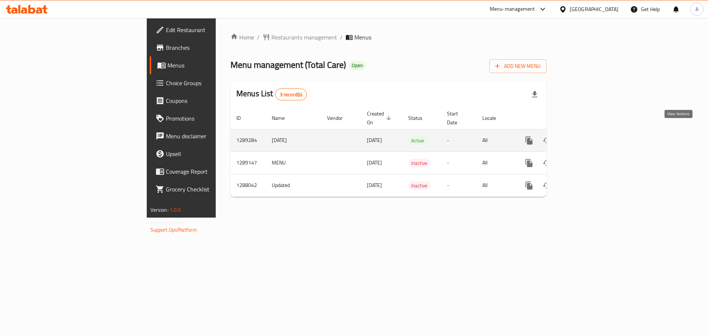 The height and width of the screenshot is (336, 708). I want to click on span: Restaurants management, so click(304, 37).